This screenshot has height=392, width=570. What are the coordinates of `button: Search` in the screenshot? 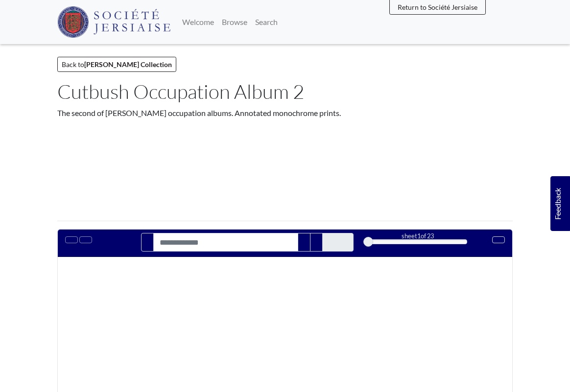 It's located at (148, 242).